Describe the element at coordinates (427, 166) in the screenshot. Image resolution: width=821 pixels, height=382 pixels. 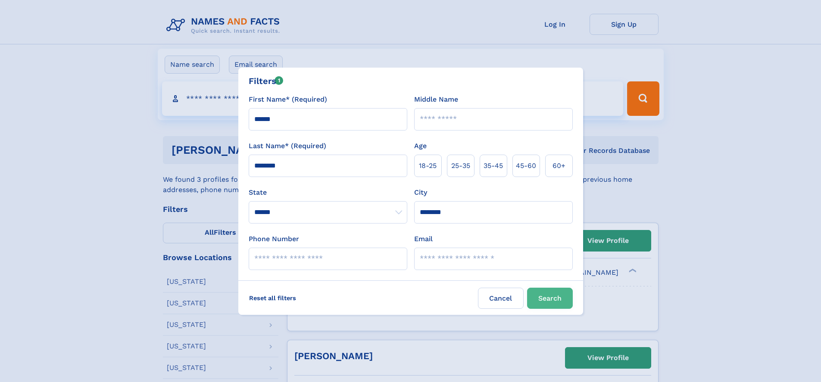
I see `span: 18‑25` at that location.